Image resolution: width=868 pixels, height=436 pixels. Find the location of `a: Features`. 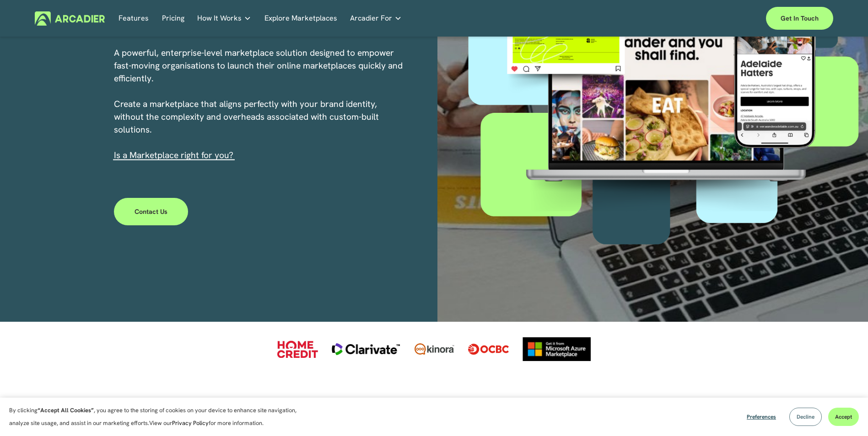

a: Features is located at coordinates (134, 18).